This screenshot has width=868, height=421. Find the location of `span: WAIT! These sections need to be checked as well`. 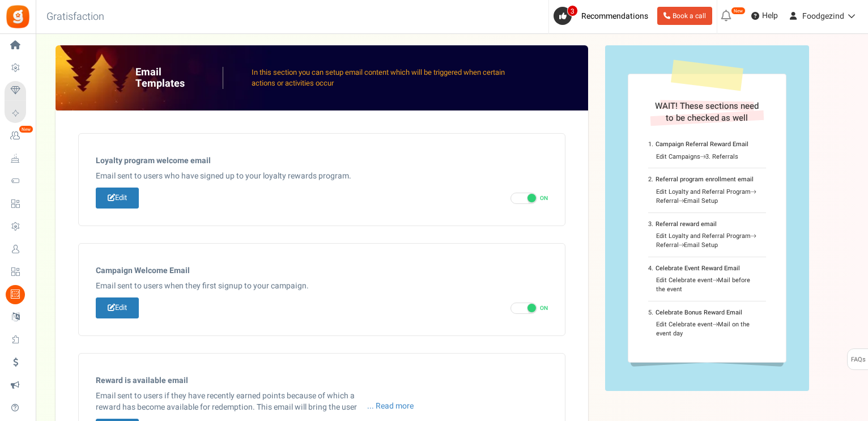

span: WAIT! These sections need to be checked as well is located at coordinates (707, 112).